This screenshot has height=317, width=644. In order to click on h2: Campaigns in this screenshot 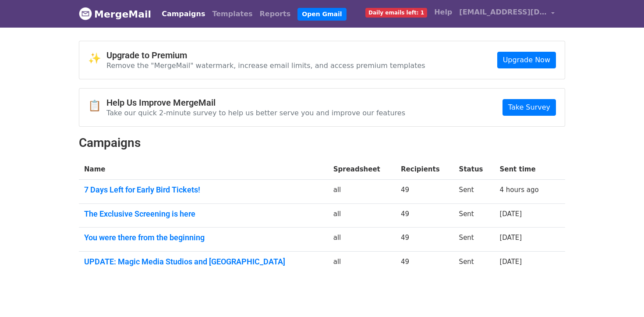, I will do `click(322, 143)`.